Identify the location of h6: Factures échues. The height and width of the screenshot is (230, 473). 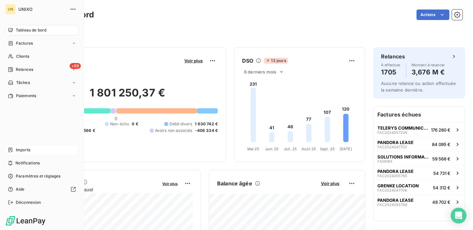
(419, 115).